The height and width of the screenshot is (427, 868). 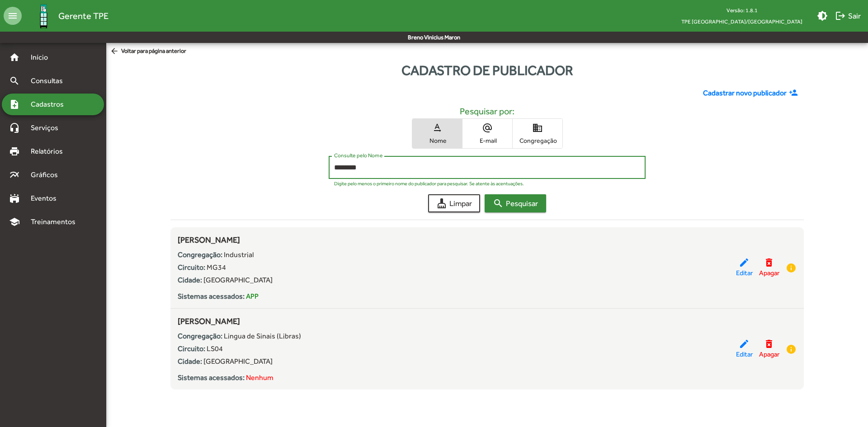 What do you see at coordinates (84, 16) in the screenshot?
I see `span: Gerente TPE` at bounding box center [84, 16].